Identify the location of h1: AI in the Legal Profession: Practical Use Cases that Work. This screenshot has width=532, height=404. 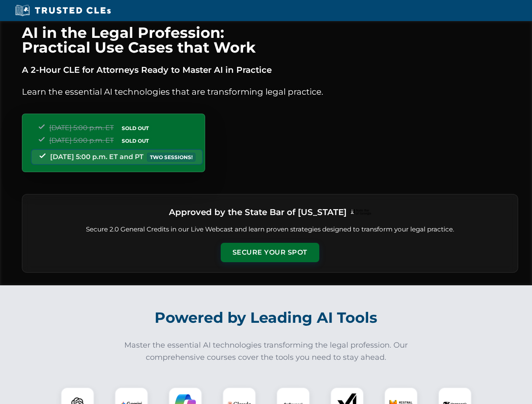
(270, 40).